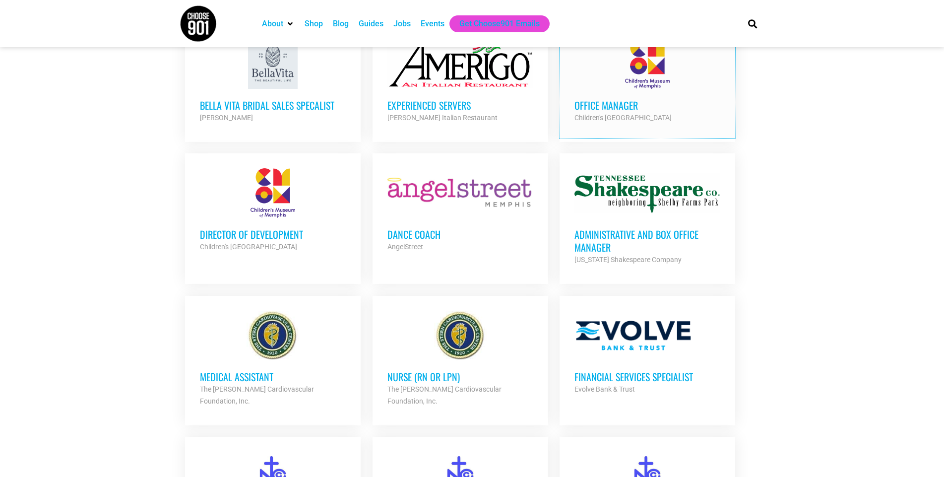  Describe the element at coordinates (494, 24) in the screenshot. I see `nav: Main nav` at that location.